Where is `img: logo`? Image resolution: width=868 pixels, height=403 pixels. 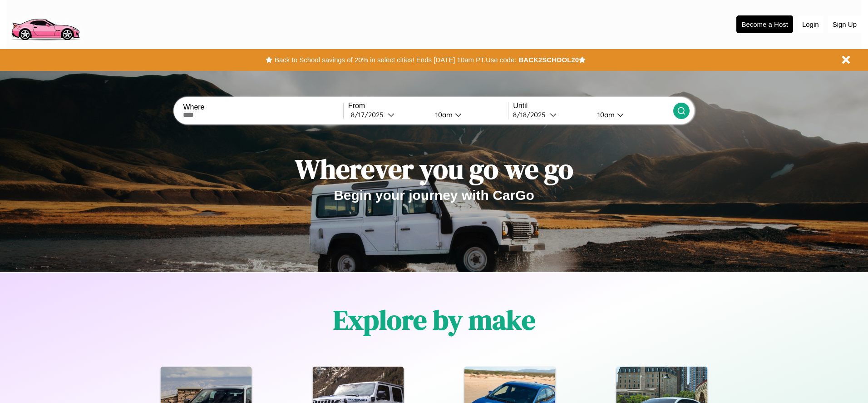
img: logo is located at coordinates (45, 24).